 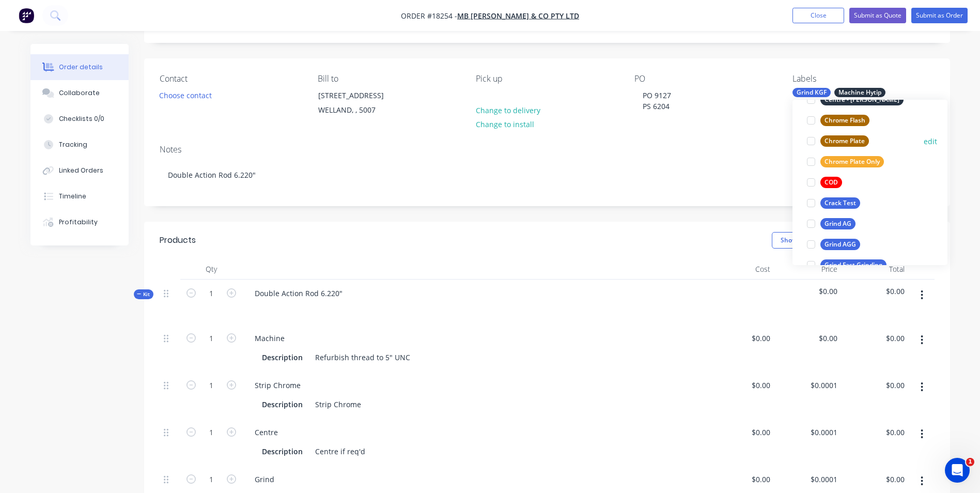 What do you see at coordinates (81, 171) in the screenshot?
I see `div: Linked Orders` at bounding box center [81, 171].